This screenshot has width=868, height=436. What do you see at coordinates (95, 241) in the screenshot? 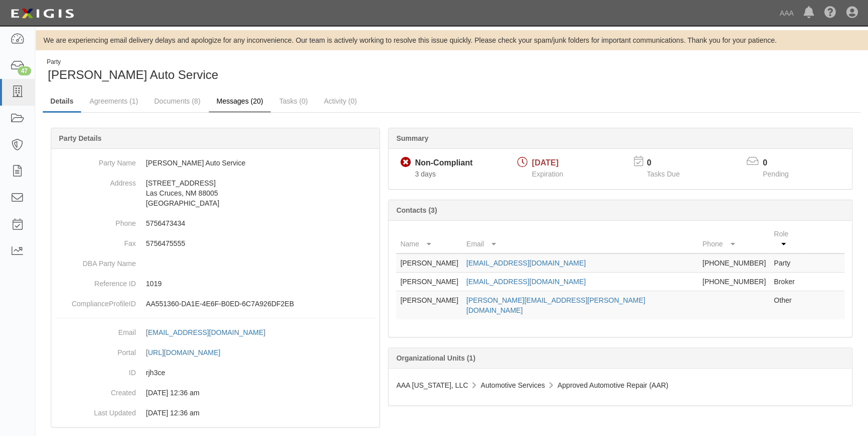
I see `dt: Fax` at bounding box center [95, 241].